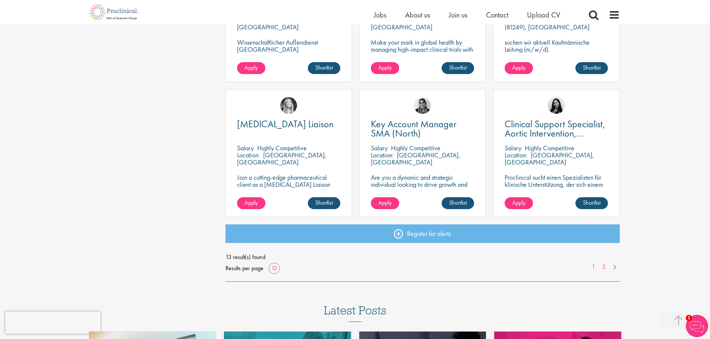 The height and width of the screenshot is (339, 710). Describe the element at coordinates (688, 318) in the screenshot. I see `span: 1` at that location.